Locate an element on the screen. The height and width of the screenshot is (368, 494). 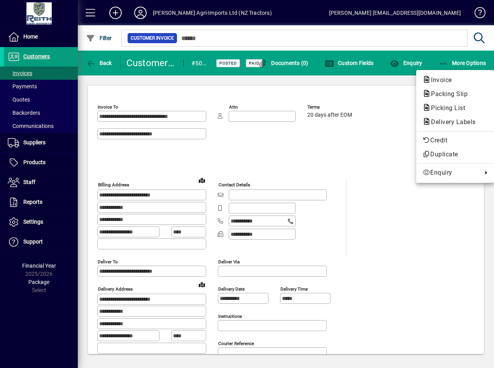
span: Credit is located at coordinates (455, 140).